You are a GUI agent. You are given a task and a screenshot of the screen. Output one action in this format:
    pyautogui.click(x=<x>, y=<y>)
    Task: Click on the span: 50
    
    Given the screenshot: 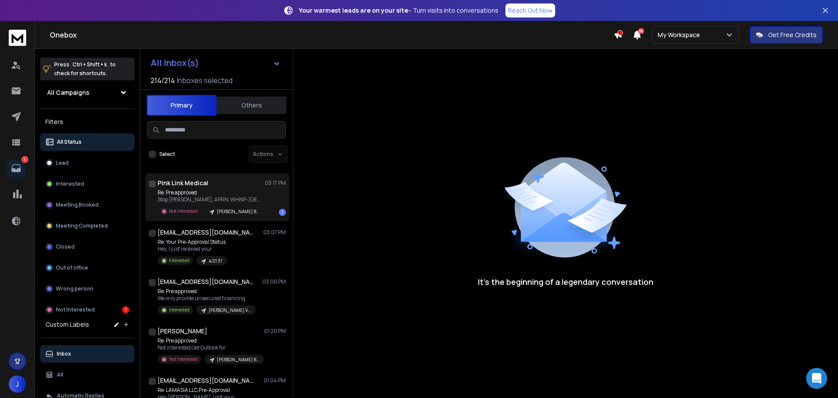 What is the action you would take?
    pyautogui.click(x=641, y=31)
    